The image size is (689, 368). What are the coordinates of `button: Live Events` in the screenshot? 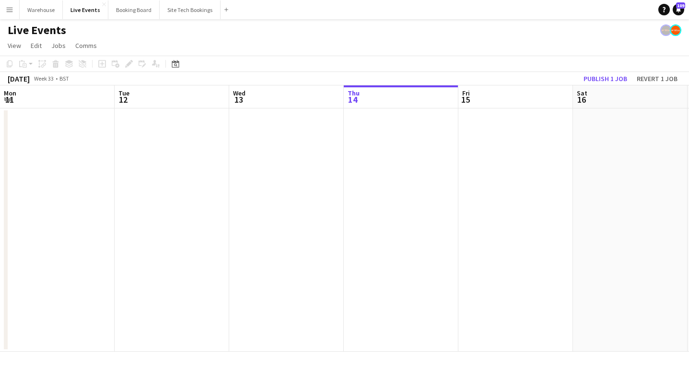 It's located at (85, 10).